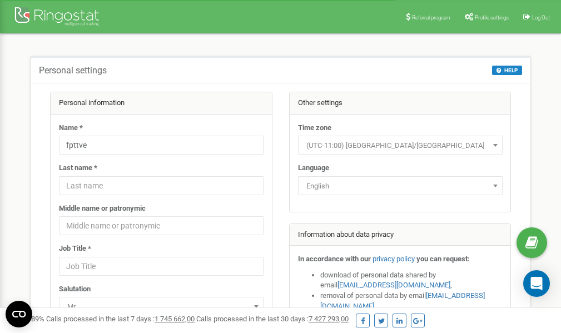  I want to click on span: Calls processed in the last 30 days :, so click(272, 318).